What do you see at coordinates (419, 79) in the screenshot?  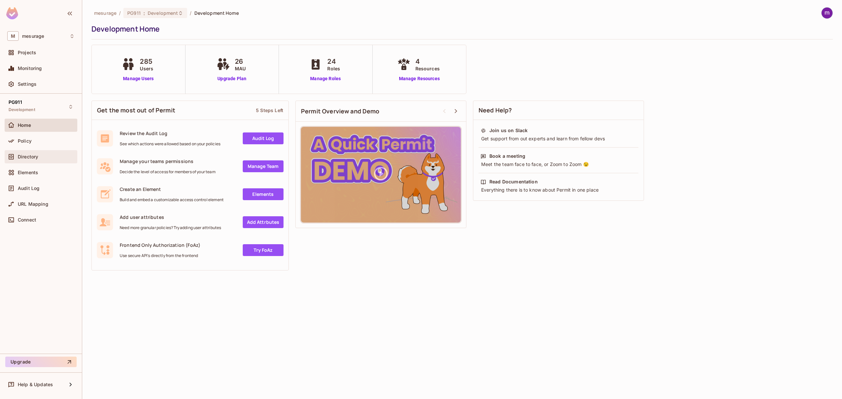 I see `a: Manage Resources` at bounding box center [419, 79].